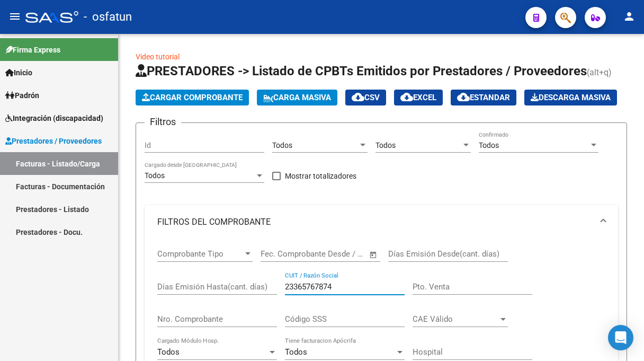 This screenshot has height=361, width=644. I want to click on app-download-masive: Descarga masiva de comprobantes (adjuntos), so click(570, 97).